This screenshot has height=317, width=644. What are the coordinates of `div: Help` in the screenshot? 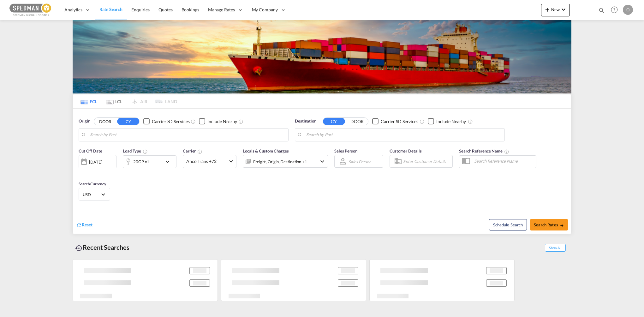 It's located at (616, 10).